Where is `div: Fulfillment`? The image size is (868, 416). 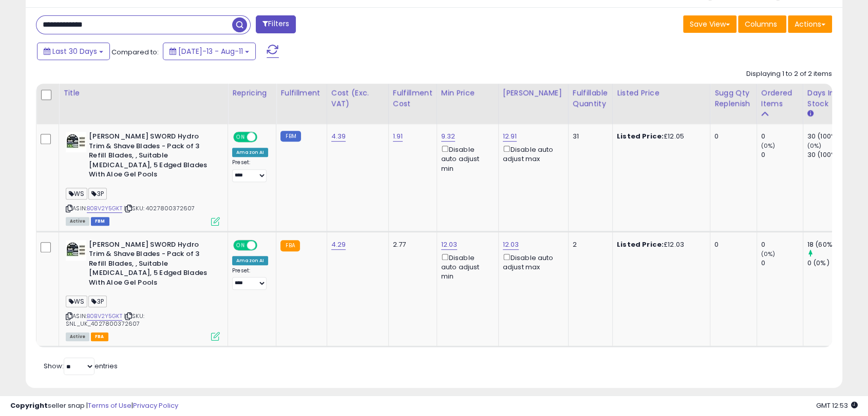
div: Fulfillment is located at coordinates (301, 93).